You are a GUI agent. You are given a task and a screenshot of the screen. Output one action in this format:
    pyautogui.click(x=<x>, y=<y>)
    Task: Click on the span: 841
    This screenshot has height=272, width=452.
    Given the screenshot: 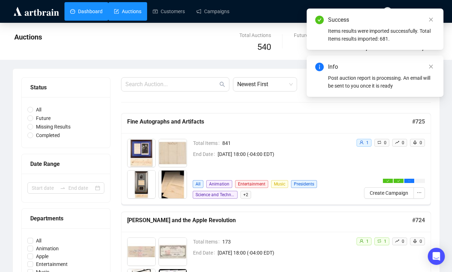 What is the action you would take?
    pyautogui.click(x=286, y=143)
    